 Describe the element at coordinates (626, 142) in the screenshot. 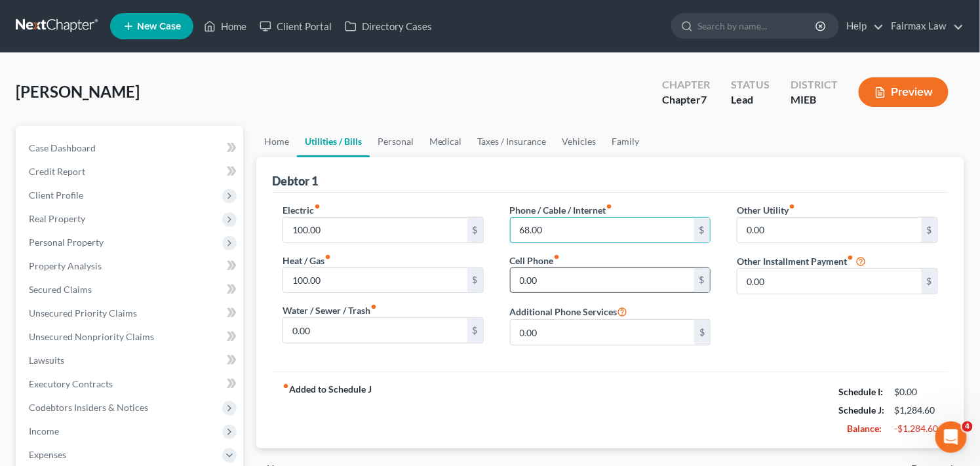

I see `a: Family` at that location.